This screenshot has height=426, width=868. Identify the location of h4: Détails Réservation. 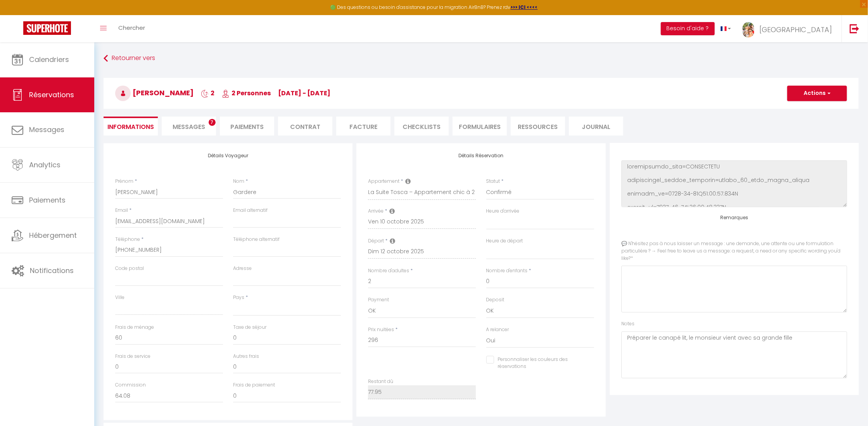
(481, 155).